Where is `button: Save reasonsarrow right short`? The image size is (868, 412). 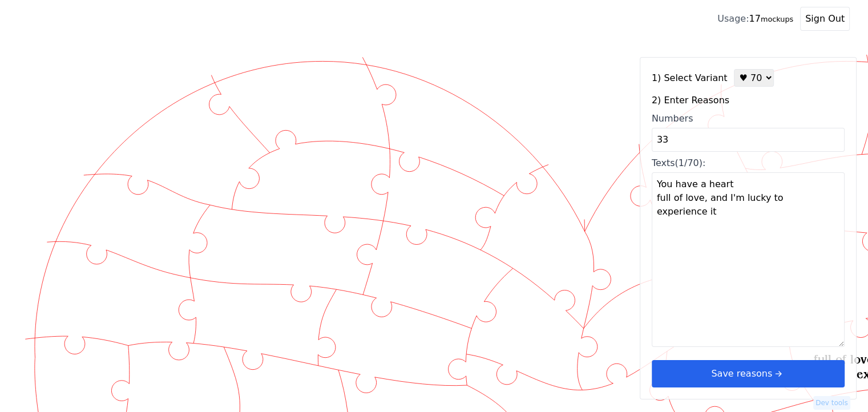
button: Save reasonsarrow right short is located at coordinates (748, 374).